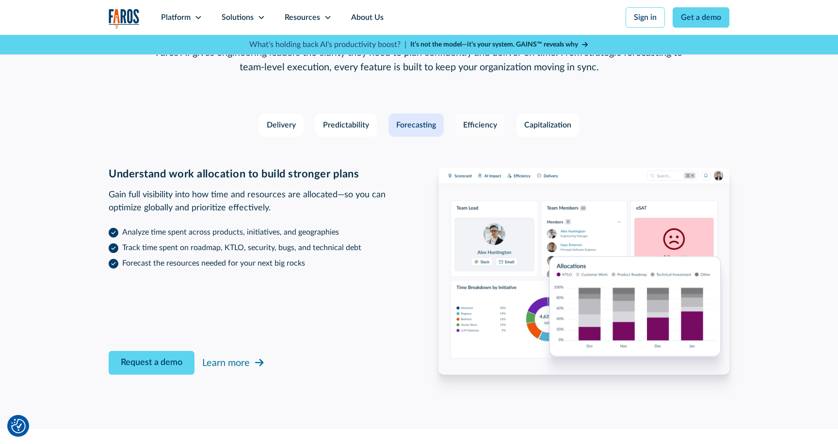  Describe the element at coordinates (18, 426) in the screenshot. I see `img: Revisit consent button` at that location.